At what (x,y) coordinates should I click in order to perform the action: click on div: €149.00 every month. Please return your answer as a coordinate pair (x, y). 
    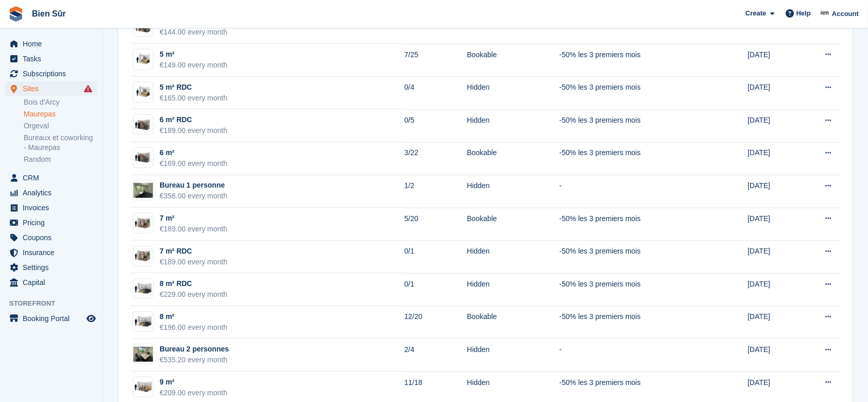
    Looking at the image, I should click on (193, 65).